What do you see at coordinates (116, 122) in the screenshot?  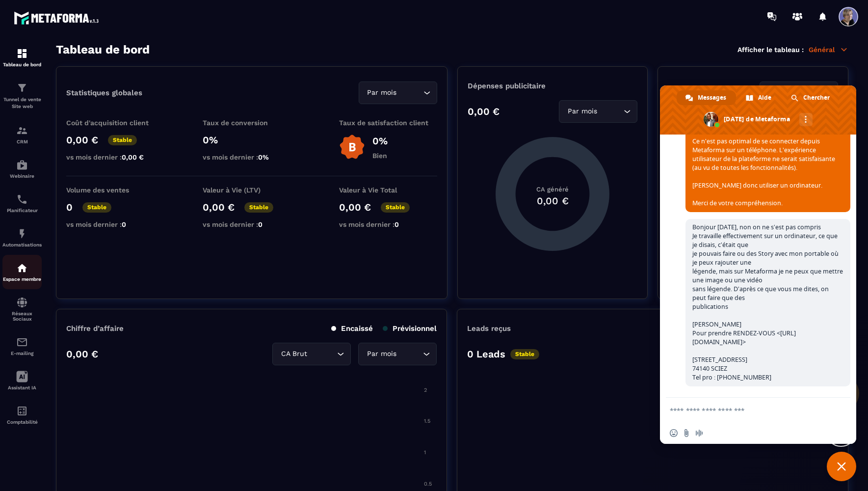 I see `p: Coût d'acquisition client` at bounding box center [116, 122].